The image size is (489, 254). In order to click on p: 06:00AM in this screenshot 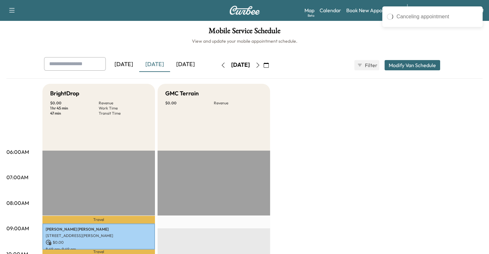, I will do `click(18, 152)`.